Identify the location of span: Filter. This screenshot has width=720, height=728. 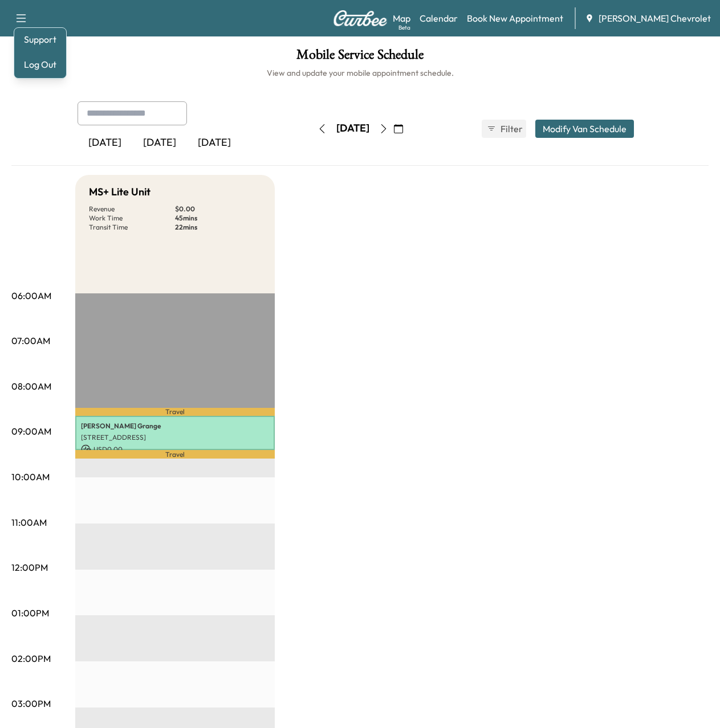
(510, 129).